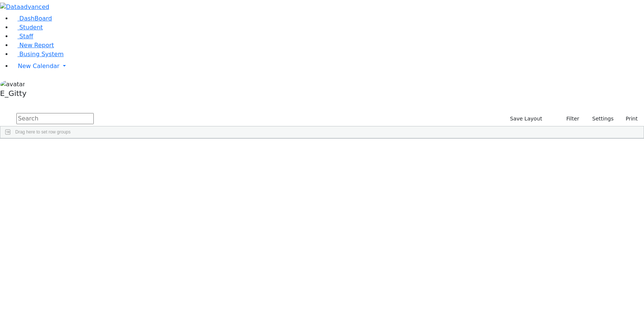  What do you see at coordinates (31, 27) in the screenshot?
I see `span: Student` at bounding box center [31, 27].